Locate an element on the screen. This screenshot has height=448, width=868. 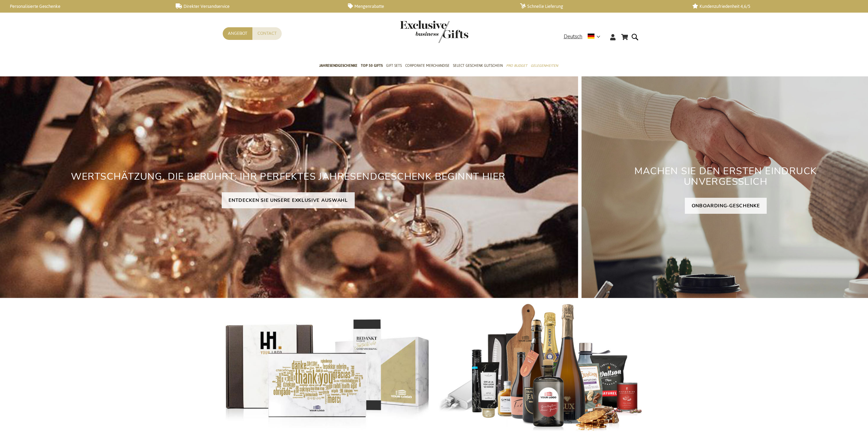
span: Corporate Merchandise is located at coordinates (427, 66).